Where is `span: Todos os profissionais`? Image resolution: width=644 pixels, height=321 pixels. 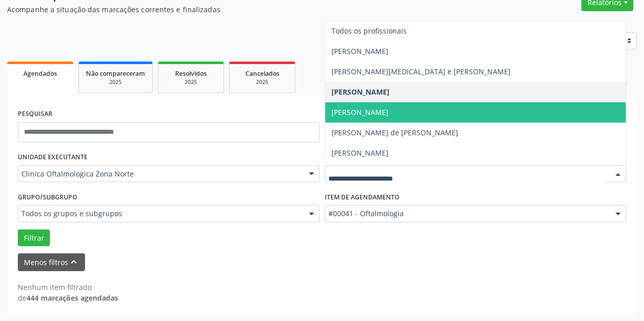
span: Todos os profissionais is located at coordinates (369, 31).